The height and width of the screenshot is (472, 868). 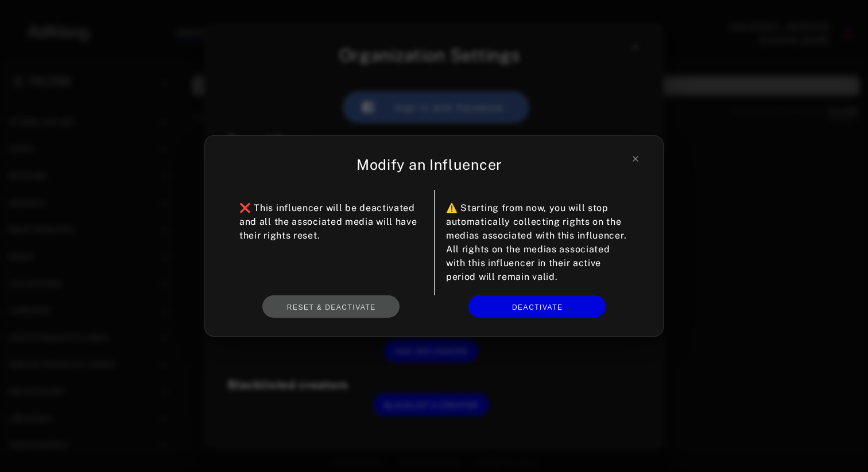 I want to click on span: DEACTIVATE, so click(x=537, y=308).